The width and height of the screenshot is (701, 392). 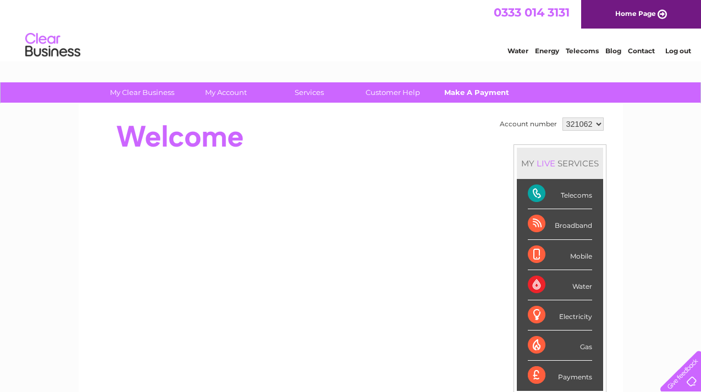 I want to click on a: Blog, so click(x=613, y=51).